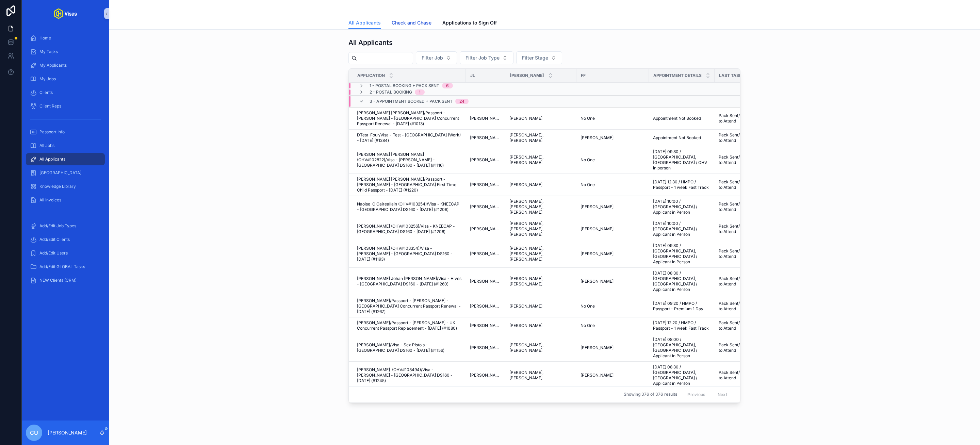  I want to click on span: FF, so click(583, 75).